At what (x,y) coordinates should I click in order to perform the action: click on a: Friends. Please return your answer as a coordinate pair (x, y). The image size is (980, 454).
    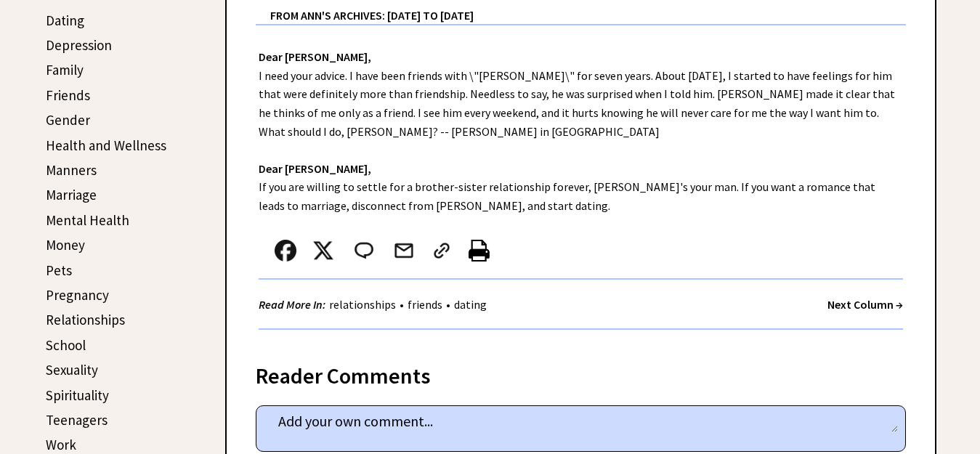
    Looking at the image, I should click on (68, 95).